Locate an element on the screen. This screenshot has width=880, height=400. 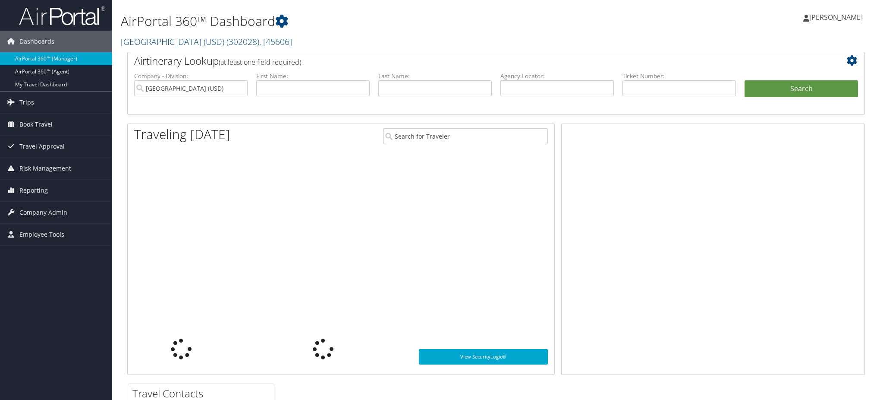
span: Risk Management is located at coordinates (45, 168).